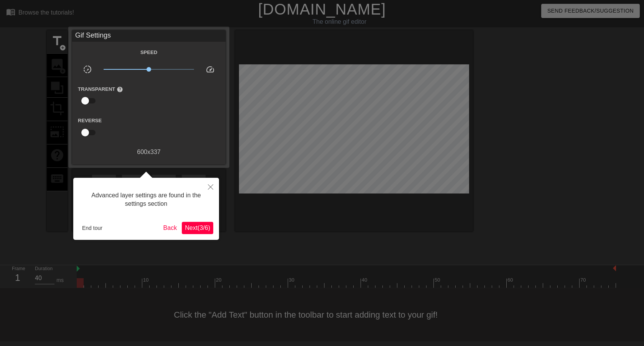  I want to click on span: Next ( 3 / 6 ), so click(198, 228).